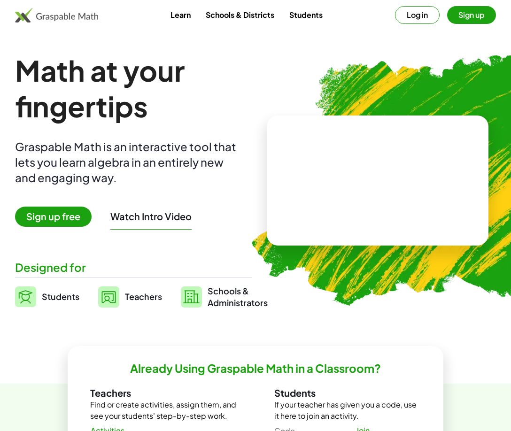  Describe the element at coordinates (240, 15) in the screenshot. I see `a: Schools & Districts` at that location.